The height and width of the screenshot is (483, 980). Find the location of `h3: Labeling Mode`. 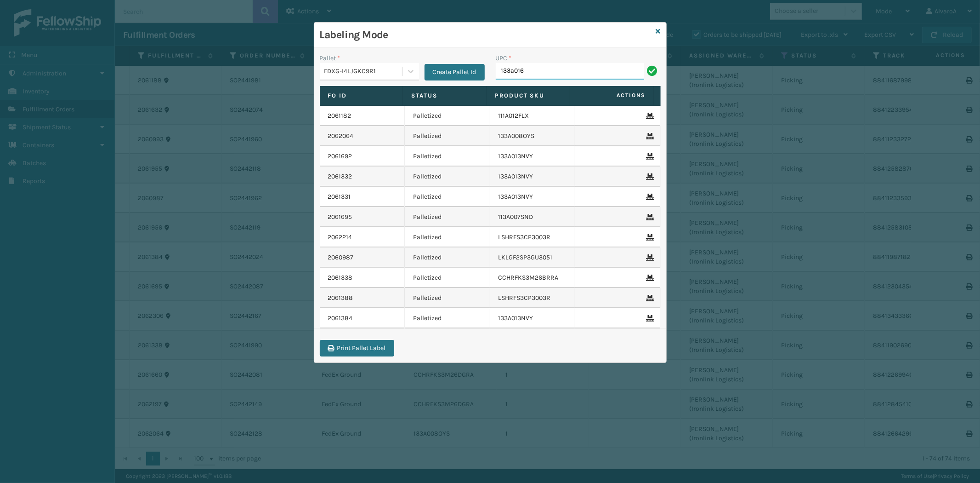

h3: Labeling Mode is located at coordinates (486, 35).